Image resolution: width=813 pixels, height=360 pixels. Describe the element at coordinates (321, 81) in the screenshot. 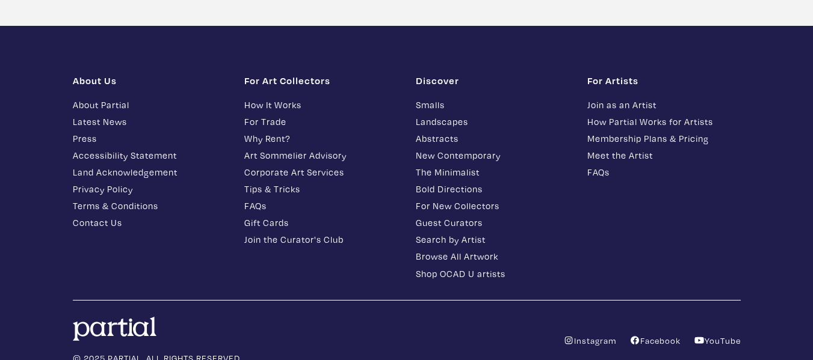

I see `h1: For Art Collectors` at that location.